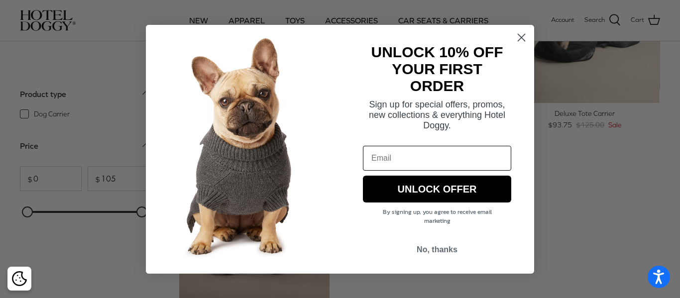 The image size is (680, 298). Describe the element at coordinates (437, 216) in the screenshot. I see `span: By signing up, you agree to receive email marketing` at that location.